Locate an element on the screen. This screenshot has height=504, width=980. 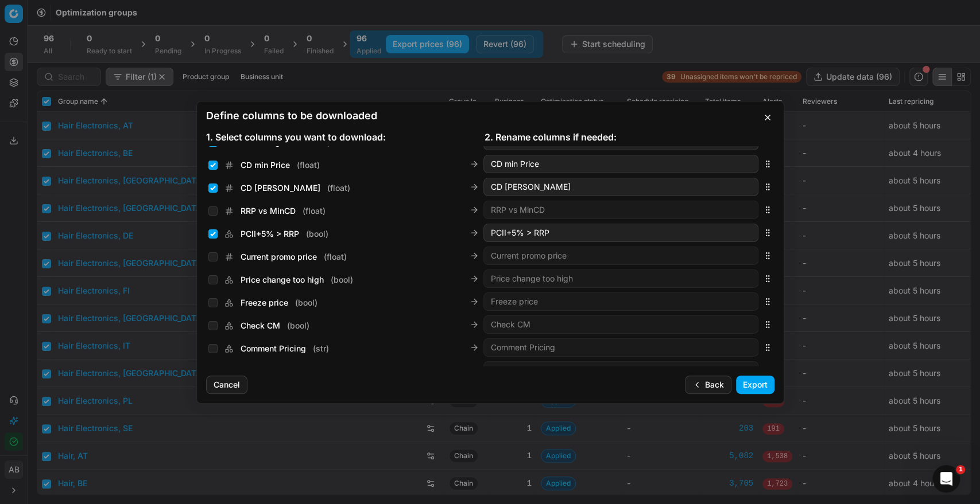
div: 2. Rename columns if needed: is located at coordinates (624, 137).